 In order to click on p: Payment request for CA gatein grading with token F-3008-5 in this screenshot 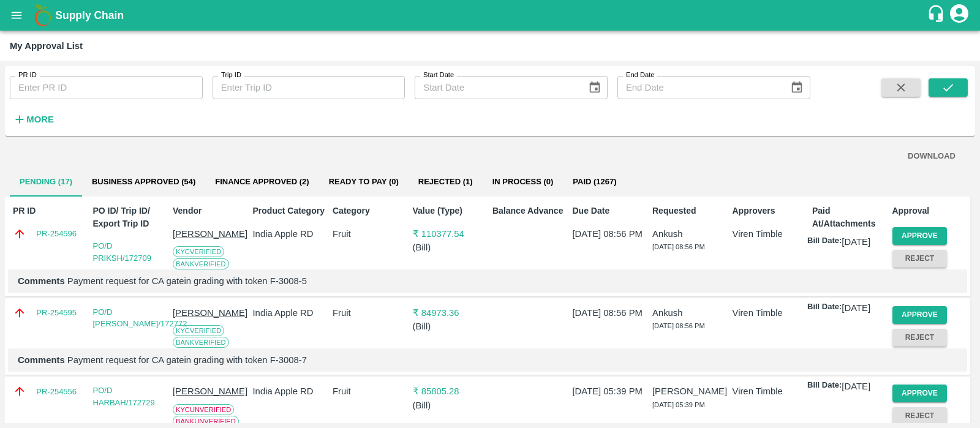, I will do `click(488, 281)`.